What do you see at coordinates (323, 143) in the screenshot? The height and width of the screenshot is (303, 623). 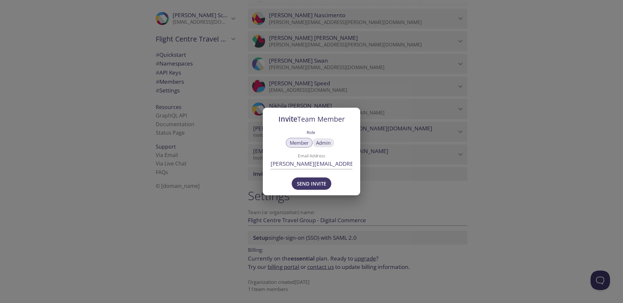 I see `button: Admin` at bounding box center [323, 143].